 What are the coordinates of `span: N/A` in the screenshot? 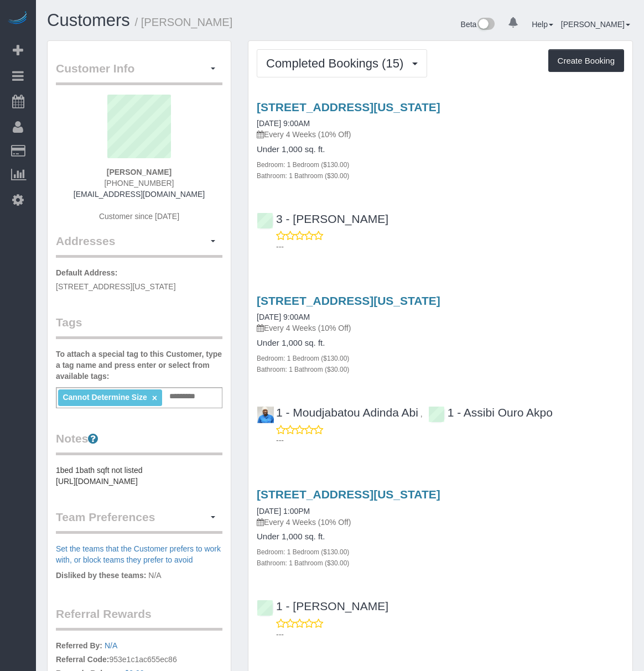 It's located at (154, 575).